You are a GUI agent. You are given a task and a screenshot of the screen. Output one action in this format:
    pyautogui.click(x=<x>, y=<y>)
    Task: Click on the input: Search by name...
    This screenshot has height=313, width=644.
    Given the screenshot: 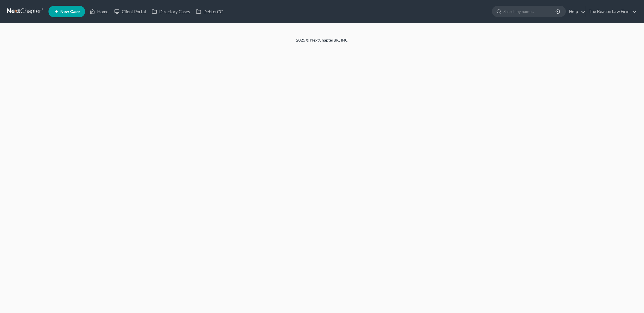 What is the action you would take?
    pyautogui.click(x=530, y=11)
    